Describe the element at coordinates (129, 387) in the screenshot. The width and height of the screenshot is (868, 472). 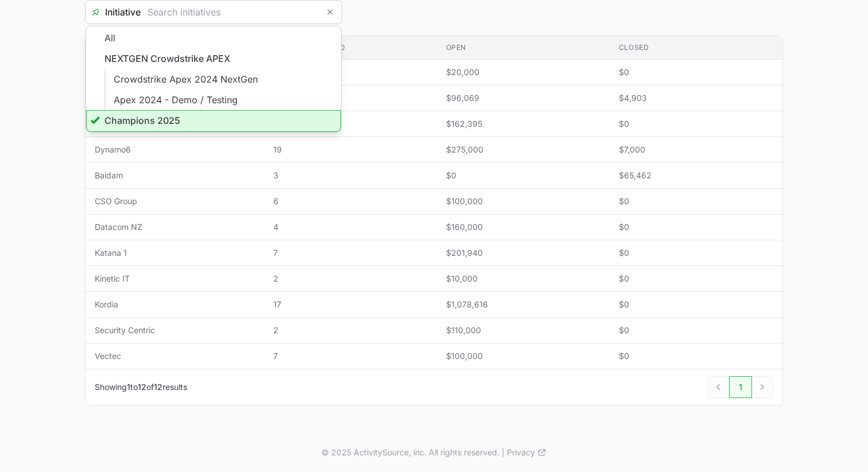
I see `span: 1` at that location.